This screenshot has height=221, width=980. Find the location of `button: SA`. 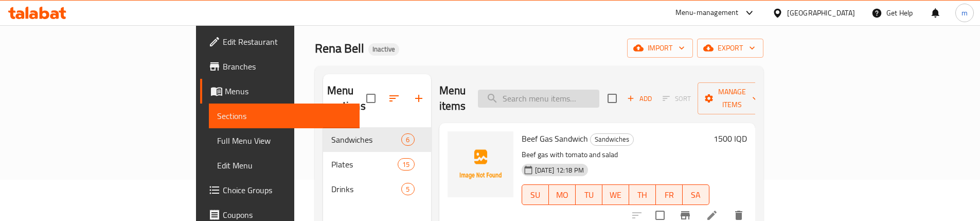

button: SA is located at coordinates (696, 195).